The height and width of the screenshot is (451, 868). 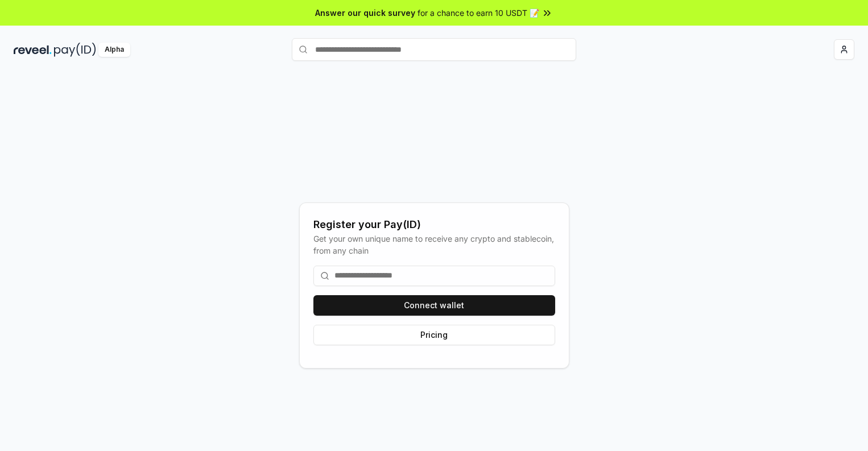 I want to click on button: Connect wallet, so click(x=434, y=306).